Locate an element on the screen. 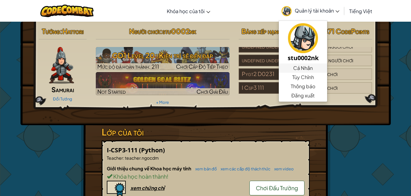  span: Hattori is located at coordinates (73, 31).